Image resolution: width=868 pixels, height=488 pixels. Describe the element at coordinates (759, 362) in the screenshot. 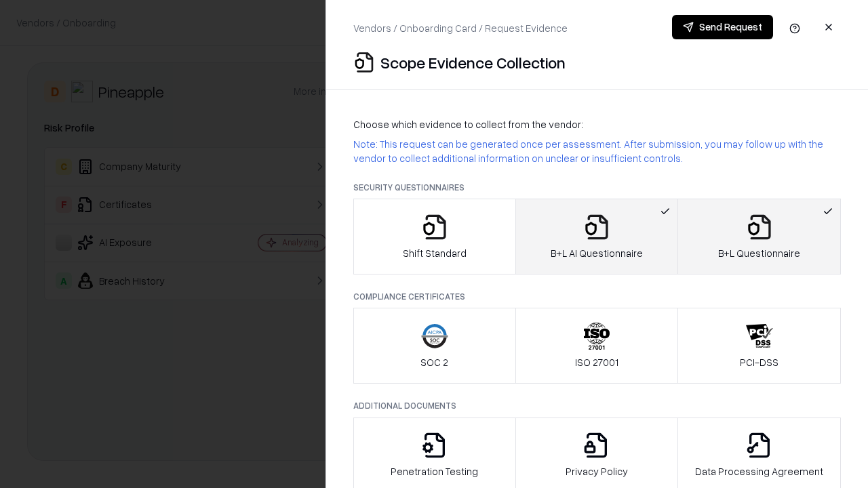

I see `p: PCI-DSS` at that location.